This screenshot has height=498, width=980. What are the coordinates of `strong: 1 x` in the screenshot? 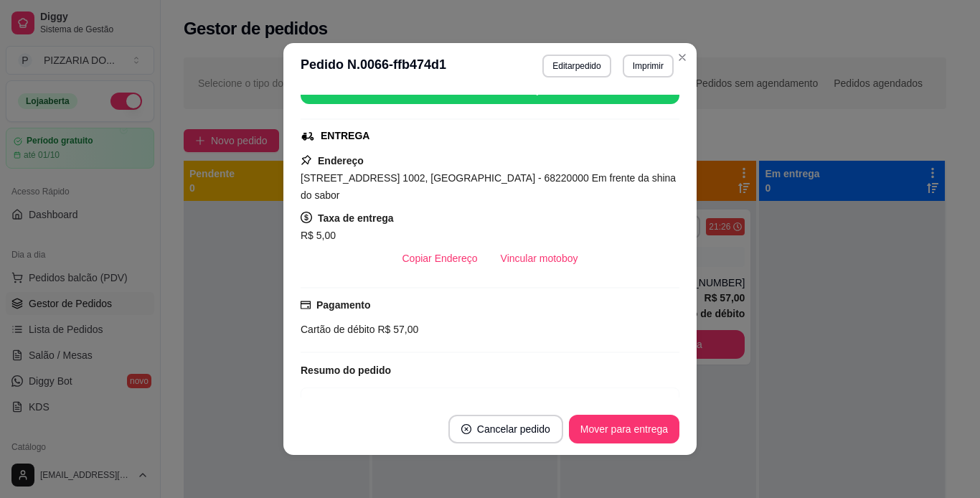 It's located at (313, 403).